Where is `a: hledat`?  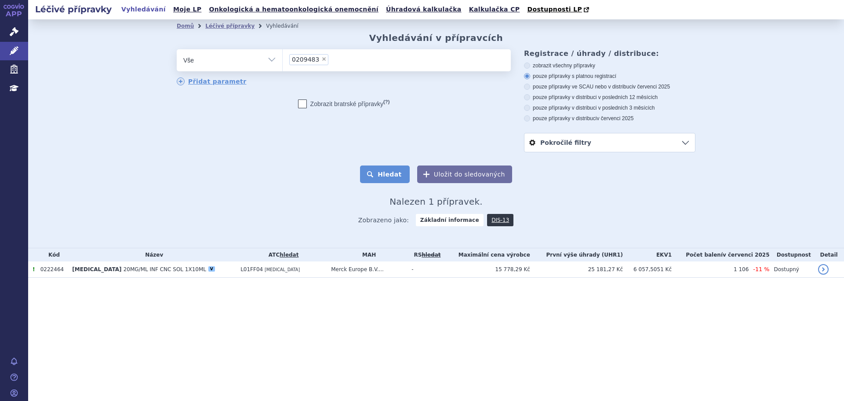
a: hledat is located at coordinates (289, 255).